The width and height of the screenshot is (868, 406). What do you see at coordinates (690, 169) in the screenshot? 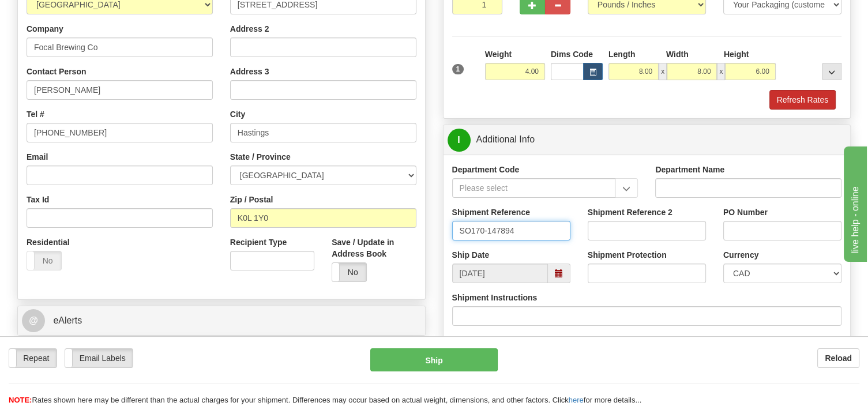
I see `label: Department Name` at bounding box center [690, 169].